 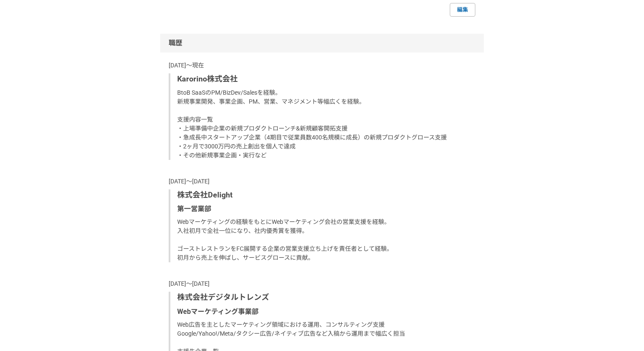 I want to click on p: BtoB SaaSのPM/BizDev/Salesを経験。 新規事業開発、事業企画、PM、営業、マネジメント等幅広くを経験。 支援内容一覧 ・上場準備中企業の新規プロダクトローンチ&新規顧客開拓..., so click(x=323, y=124).